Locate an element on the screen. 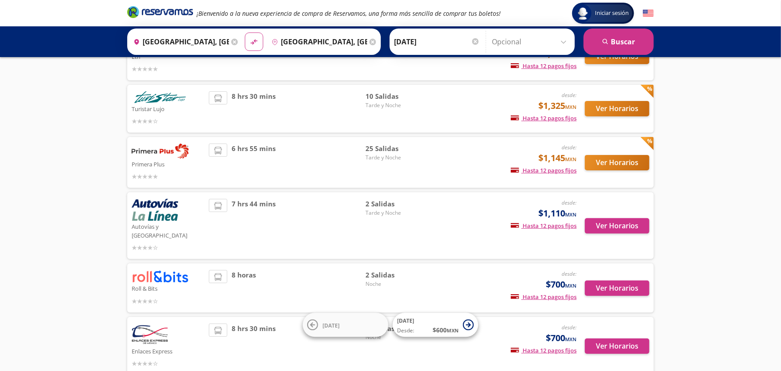  span: $ 600 is located at coordinates (445, 330).